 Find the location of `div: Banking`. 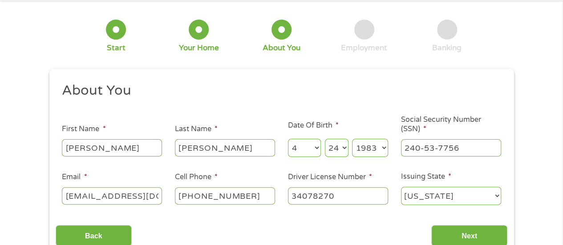

div: Banking is located at coordinates (447, 48).